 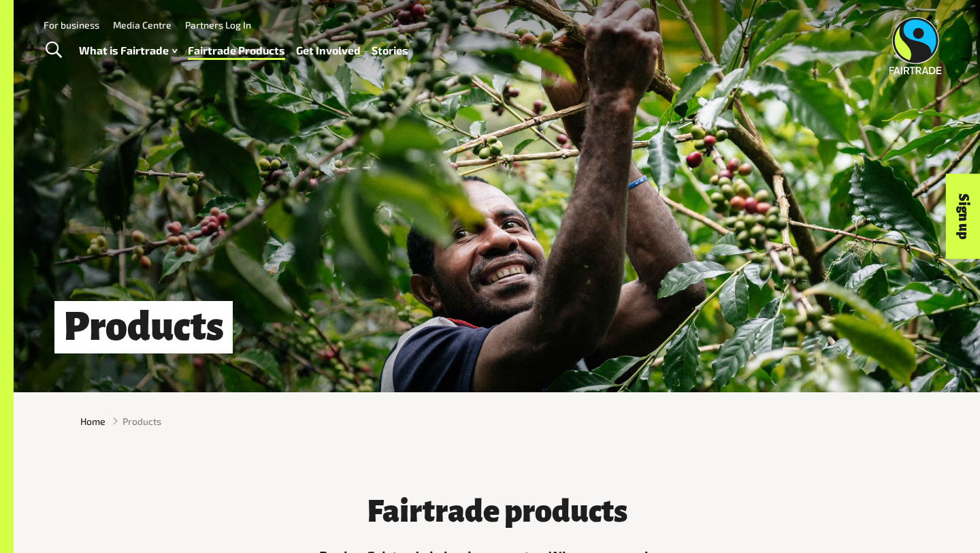 I want to click on a: Partners Log In, so click(x=218, y=24).